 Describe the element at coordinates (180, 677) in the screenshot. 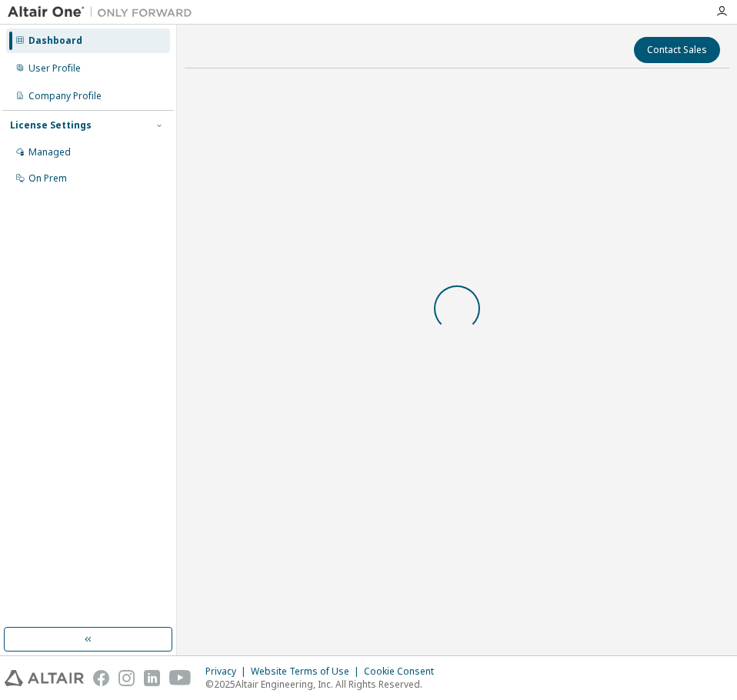

I see `img: youtube.svg` at that location.